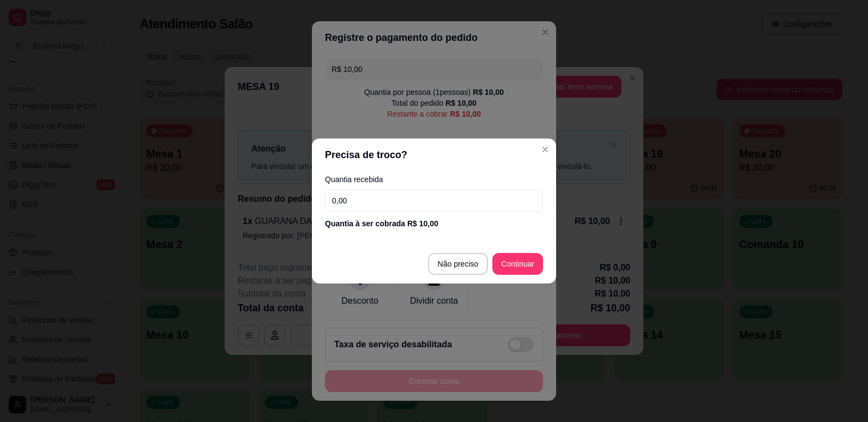 The image size is (868, 422). I want to click on button: Close, so click(545, 150).